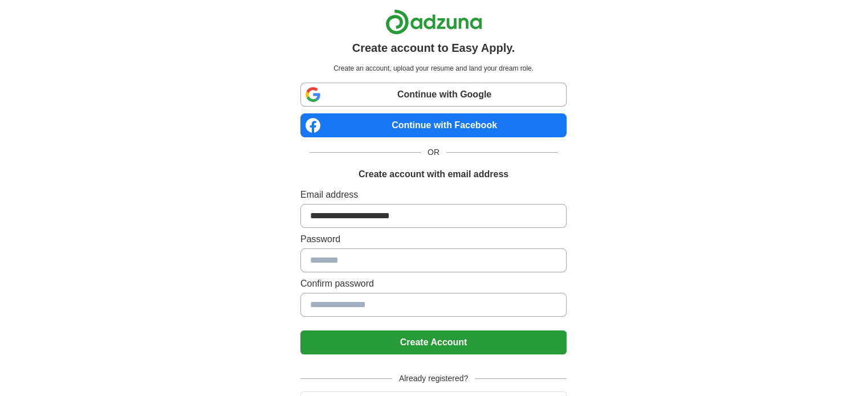 This screenshot has height=396, width=867. Describe the element at coordinates (433, 239) in the screenshot. I see `label: Password` at that location.